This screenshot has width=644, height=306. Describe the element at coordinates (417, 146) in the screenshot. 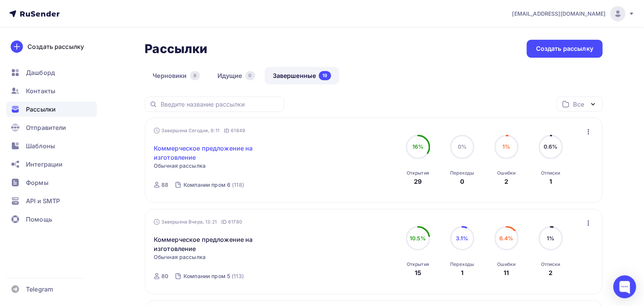

I see `span: 16%` at that location.